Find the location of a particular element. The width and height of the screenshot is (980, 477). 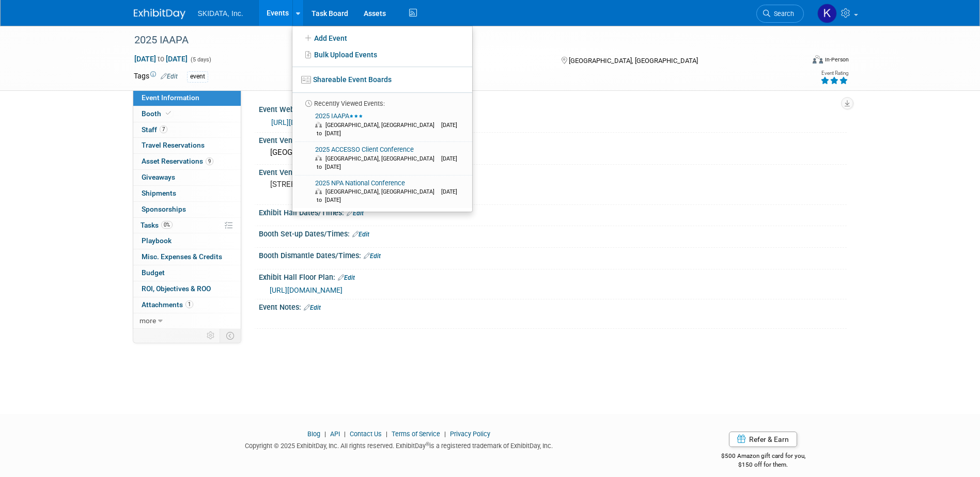

div: Booth Set-up Dates/Times: is located at coordinates (553, 233).